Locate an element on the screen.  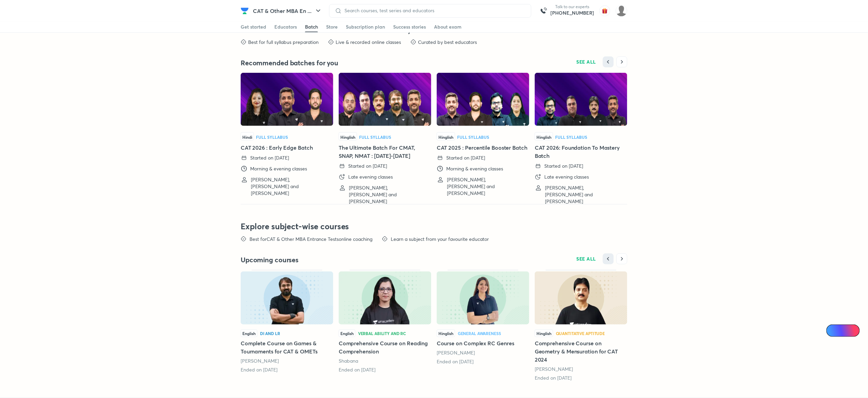
h5: CAT 2026: Foundation To Mastery Batch is located at coordinates (581, 152).